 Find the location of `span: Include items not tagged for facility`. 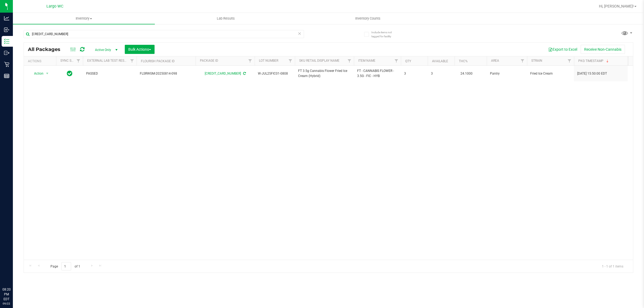

span: Include items not tagged for facility is located at coordinates (385, 35).